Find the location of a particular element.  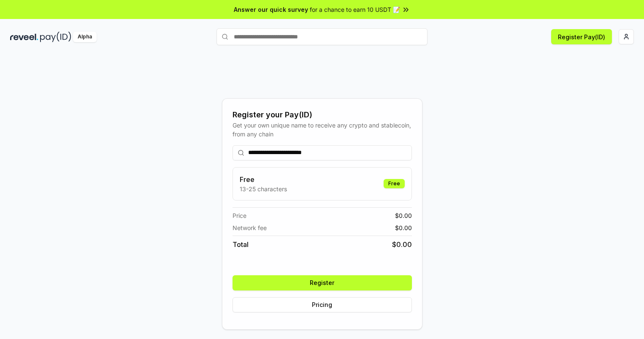

span: Network fee is located at coordinates (250, 227).